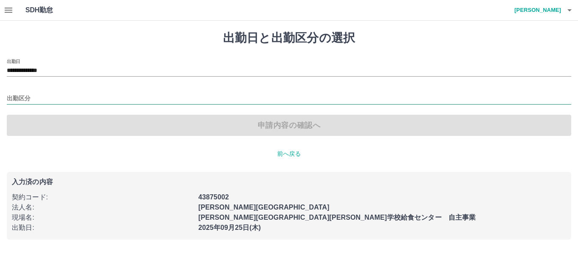 Image resolution: width=578 pixels, height=254 pixels. Describe the element at coordinates (230, 227) in the screenshot. I see `b: 2025年09月25日(木)` at that location.